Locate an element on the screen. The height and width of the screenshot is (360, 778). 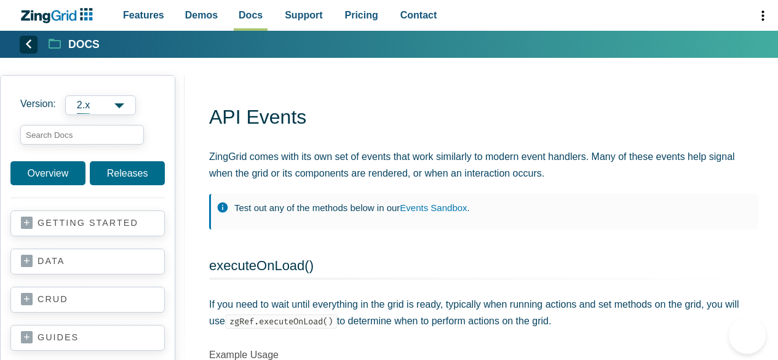
span: Docs is located at coordinates (250, 15).